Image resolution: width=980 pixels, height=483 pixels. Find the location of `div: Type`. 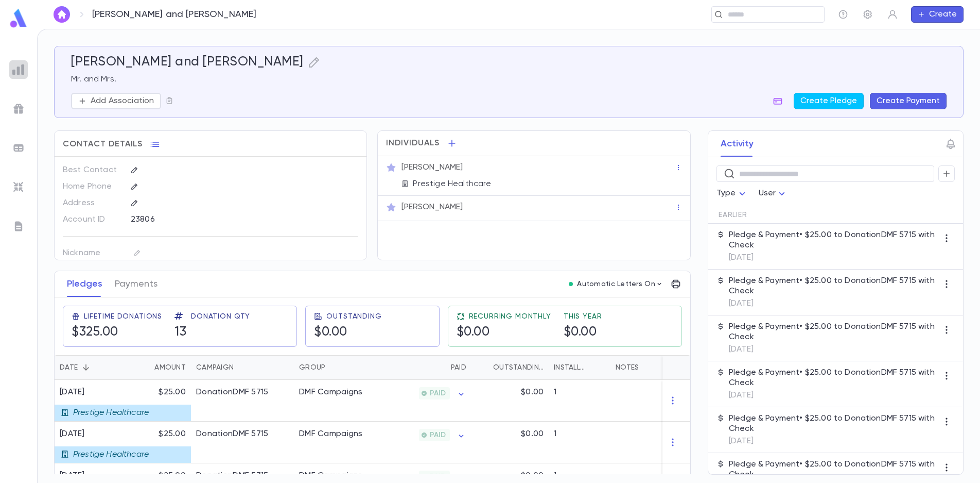

div: Type is located at coordinates (732, 193).